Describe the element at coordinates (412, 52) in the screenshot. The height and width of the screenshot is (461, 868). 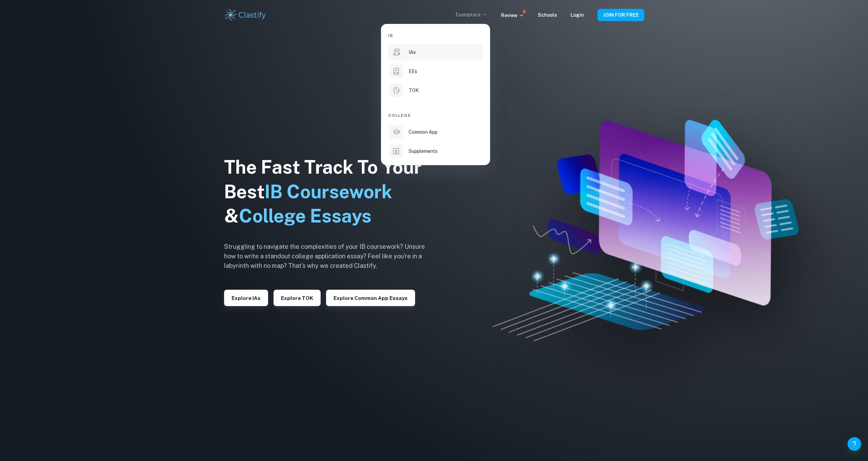
I see `p: IAs` at that location.